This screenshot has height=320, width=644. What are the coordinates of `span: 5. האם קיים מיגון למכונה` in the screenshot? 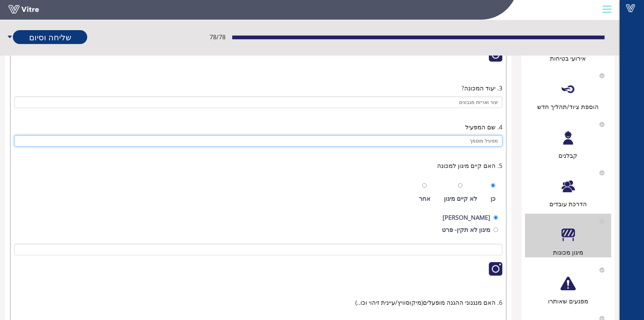 It's located at (469, 166).